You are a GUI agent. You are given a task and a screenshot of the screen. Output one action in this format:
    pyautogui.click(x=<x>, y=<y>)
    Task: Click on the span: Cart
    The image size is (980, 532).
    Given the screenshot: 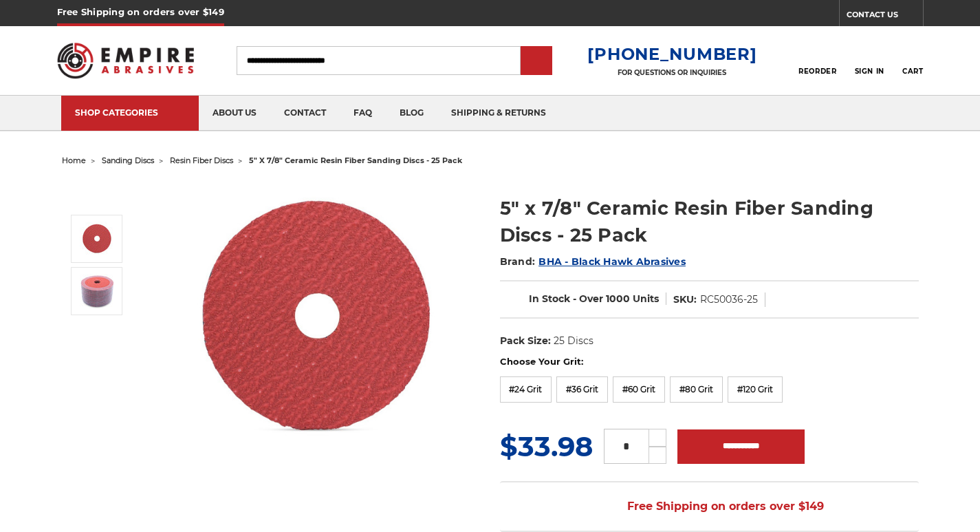 What is the action you would take?
    pyautogui.click(x=913, y=71)
    